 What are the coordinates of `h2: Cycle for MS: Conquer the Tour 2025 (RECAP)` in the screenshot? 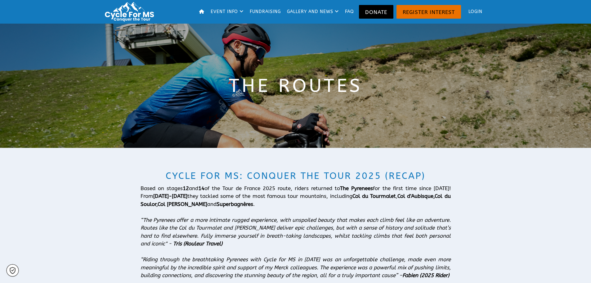 It's located at (296, 176).